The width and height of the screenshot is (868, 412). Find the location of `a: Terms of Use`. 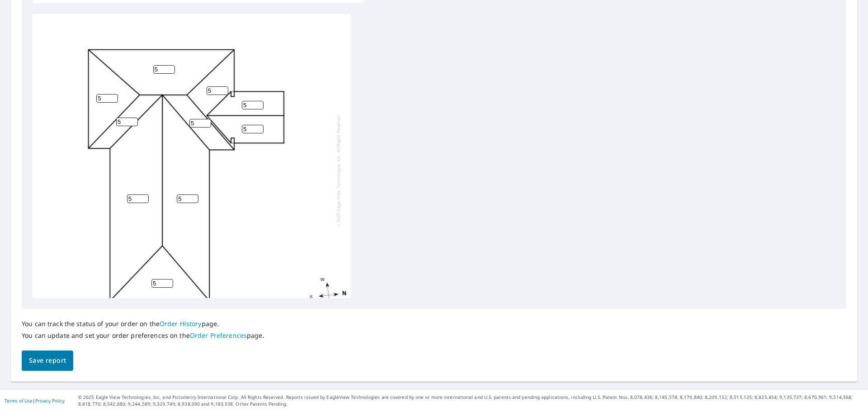

a: Terms of Use is located at coordinates (19, 401).